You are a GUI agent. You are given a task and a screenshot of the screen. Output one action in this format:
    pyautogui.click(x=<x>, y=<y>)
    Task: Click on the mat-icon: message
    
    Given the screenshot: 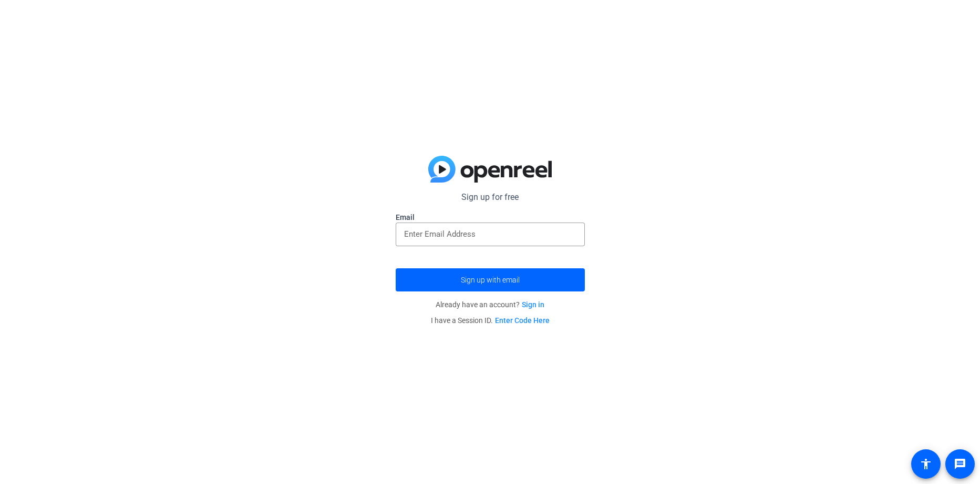 What is the action you would take?
    pyautogui.click(x=960, y=464)
    